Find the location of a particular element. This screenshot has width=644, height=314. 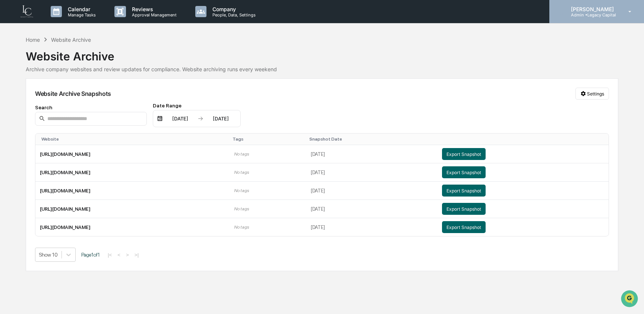

div: Date Range is located at coordinates (197, 106).